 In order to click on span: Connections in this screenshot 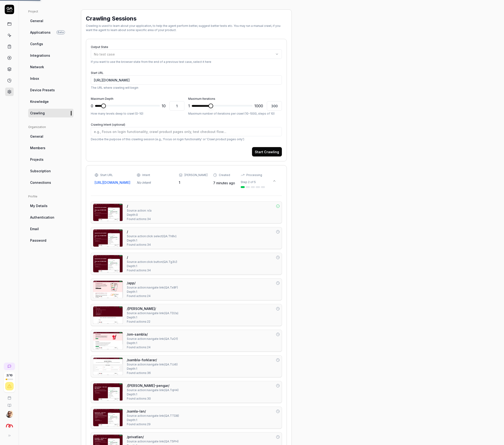, I will do `click(41, 183)`.